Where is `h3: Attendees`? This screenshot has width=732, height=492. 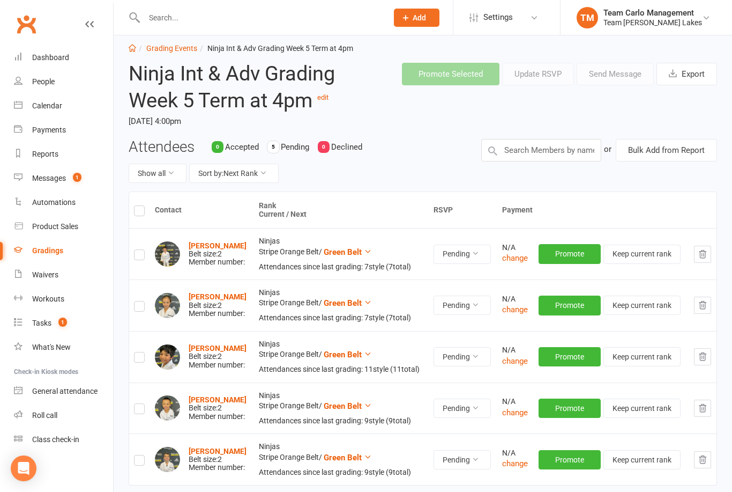 h3: Attendees is located at coordinates (161, 147).